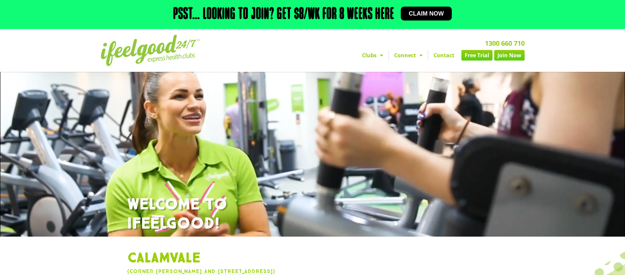 This screenshot has height=275, width=625. I want to click on h2: Psst… Looking to join? Get $8/wk for 8 weeks here, so click(284, 15).